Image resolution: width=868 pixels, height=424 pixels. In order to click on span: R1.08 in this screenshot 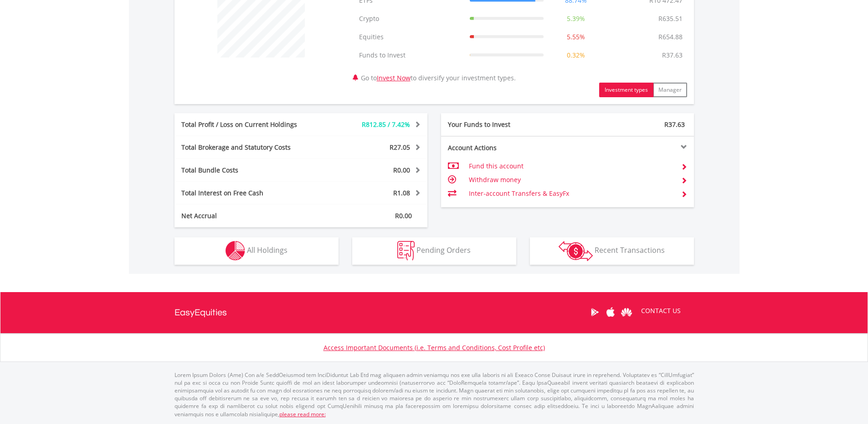, I will do `click(401, 192)`.